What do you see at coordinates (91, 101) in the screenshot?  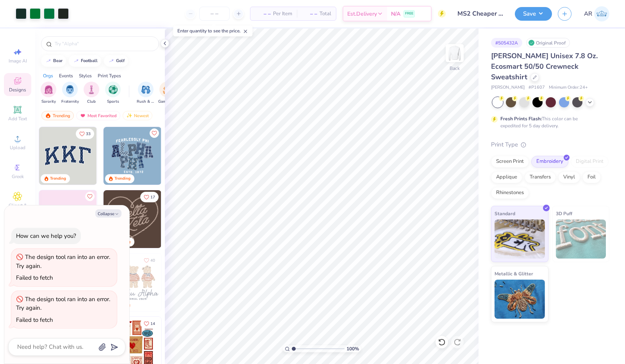 I see `span: Club` at bounding box center [91, 101].